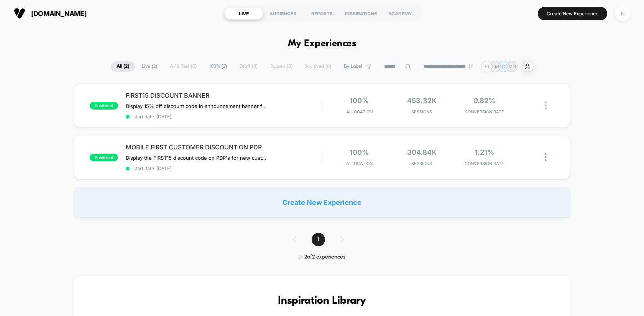 The width and height of the screenshot is (644, 316). I want to click on span: Display the FIRST15 discount code on PDP's for new customers, so click(197, 158).